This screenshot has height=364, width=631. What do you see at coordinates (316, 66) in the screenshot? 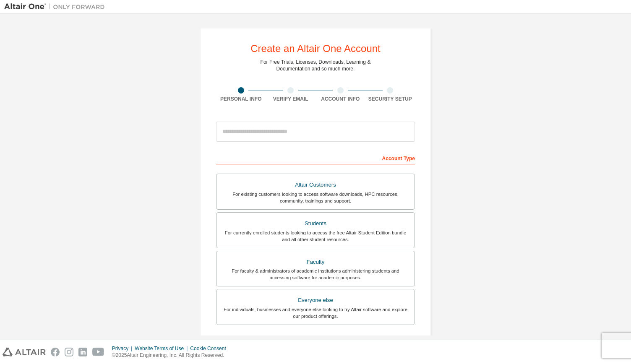
I see `div: For Free Trials, Licenses, Downloads, Learning & Documentation and so much more.` at bounding box center [316, 66].